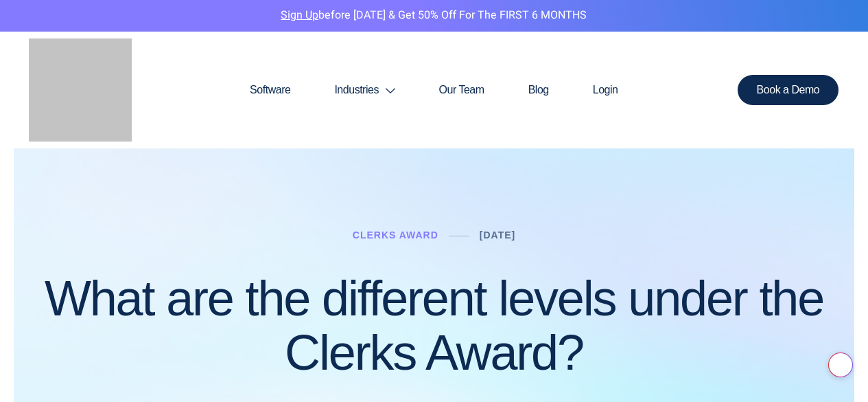  What do you see at coordinates (299, 15) in the screenshot?
I see `a: Sign Up` at bounding box center [299, 15].